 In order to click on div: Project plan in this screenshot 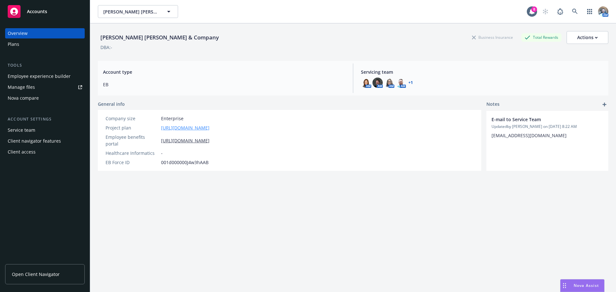, I will do `click(132, 128)`.